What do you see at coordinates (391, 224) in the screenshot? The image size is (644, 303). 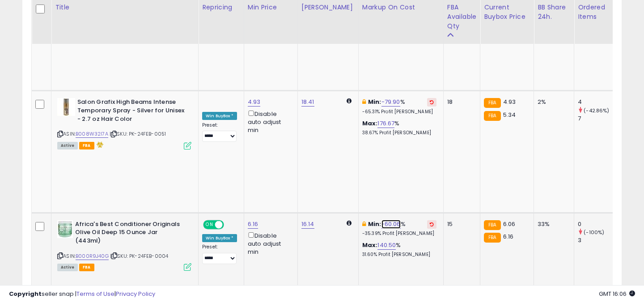 I see `a: -60.06` at bounding box center [391, 224].